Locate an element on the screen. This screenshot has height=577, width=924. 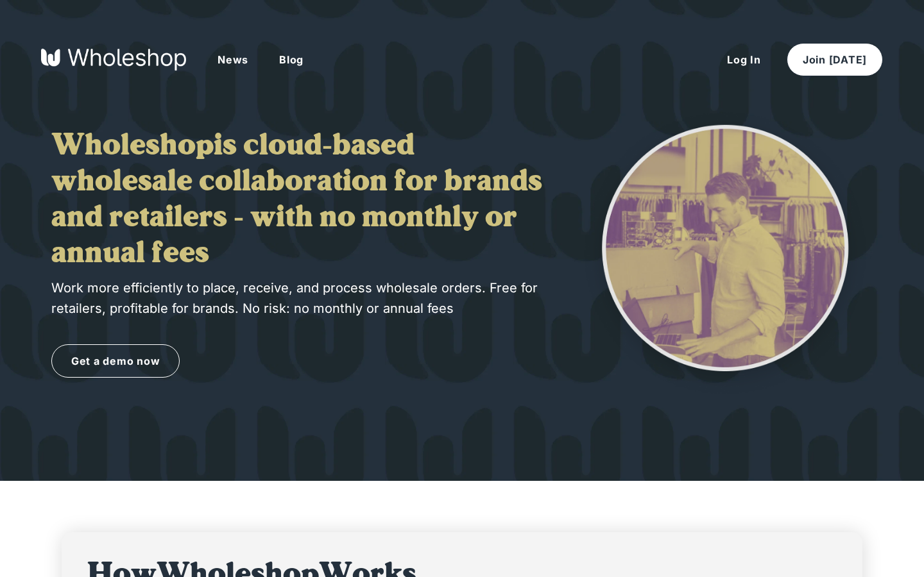
button: News is located at coordinates (233, 60).